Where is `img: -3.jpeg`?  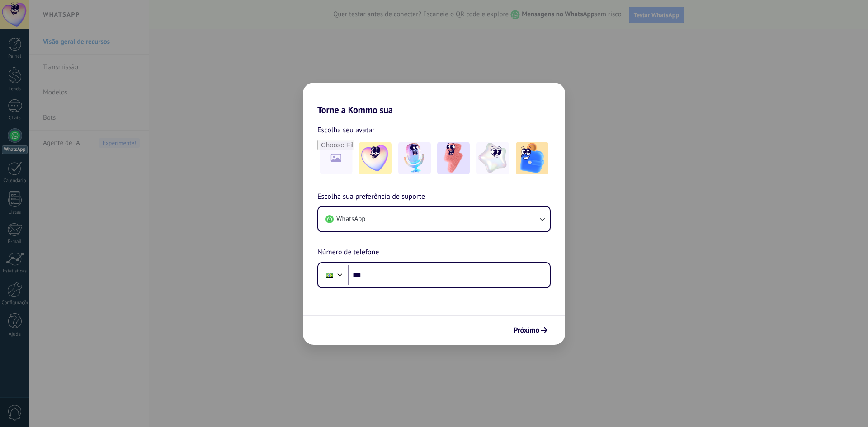 img: -3.jpeg is located at coordinates (454, 158).